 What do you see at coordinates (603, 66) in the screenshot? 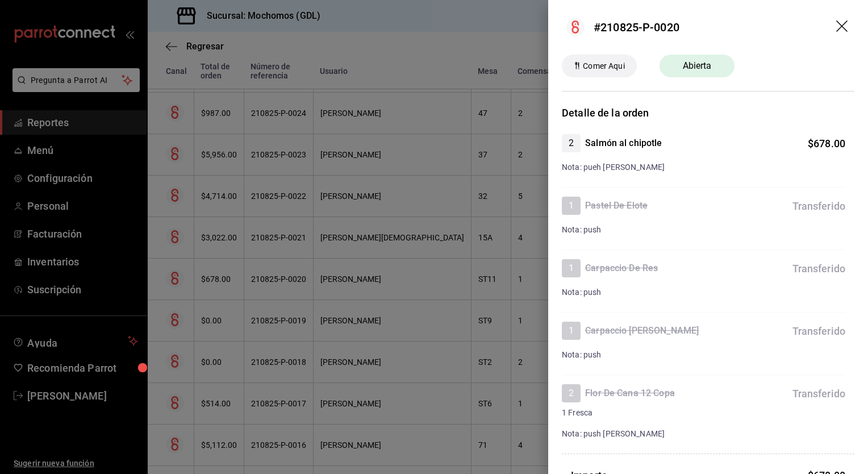
I see `span: Comer Aqui` at bounding box center [603, 66].